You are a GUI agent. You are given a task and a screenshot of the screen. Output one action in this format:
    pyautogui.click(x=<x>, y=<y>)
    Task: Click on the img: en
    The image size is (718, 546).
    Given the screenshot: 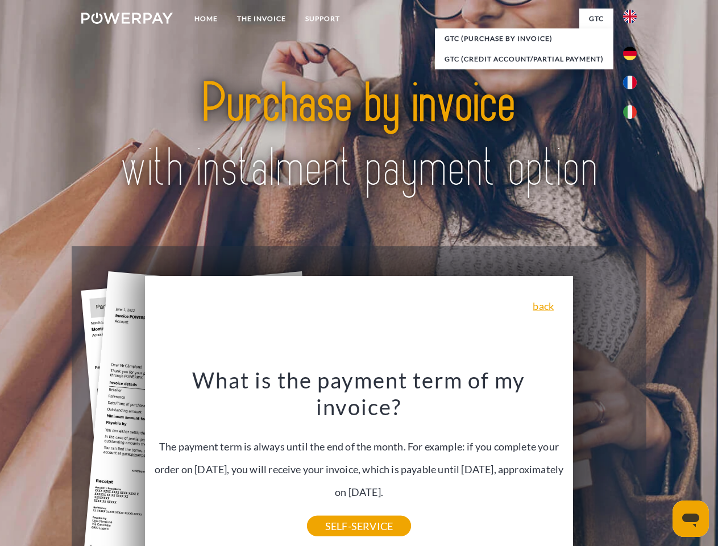 What is the action you would take?
    pyautogui.click(x=630, y=16)
    